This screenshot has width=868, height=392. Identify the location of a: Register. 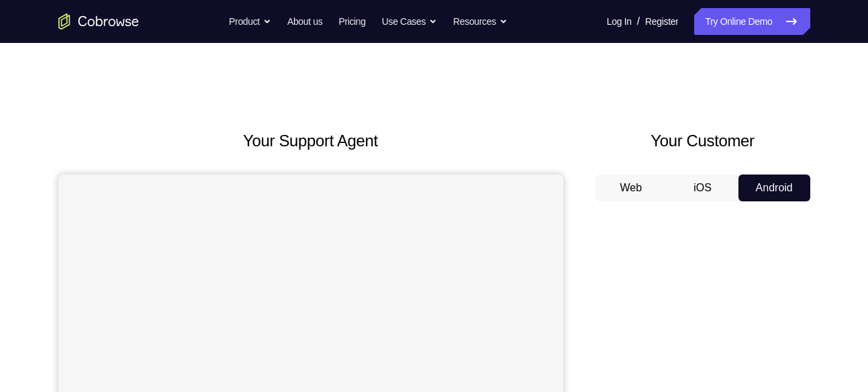
(661, 21).